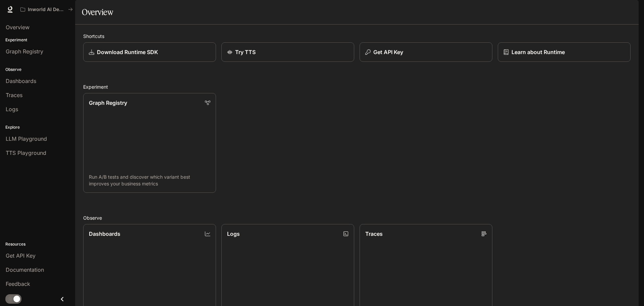  I want to click on p: Learn about Runtime, so click(537, 52).